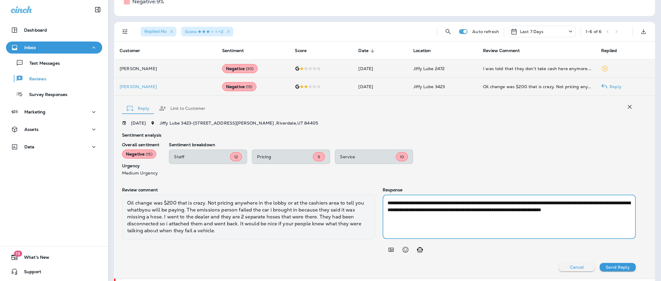 Image resolution: width=661 pixels, height=281 pixels. What do you see at coordinates (35, 79) in the screenshot?
I see `p: Reviews` at bounding box center [35, 79].